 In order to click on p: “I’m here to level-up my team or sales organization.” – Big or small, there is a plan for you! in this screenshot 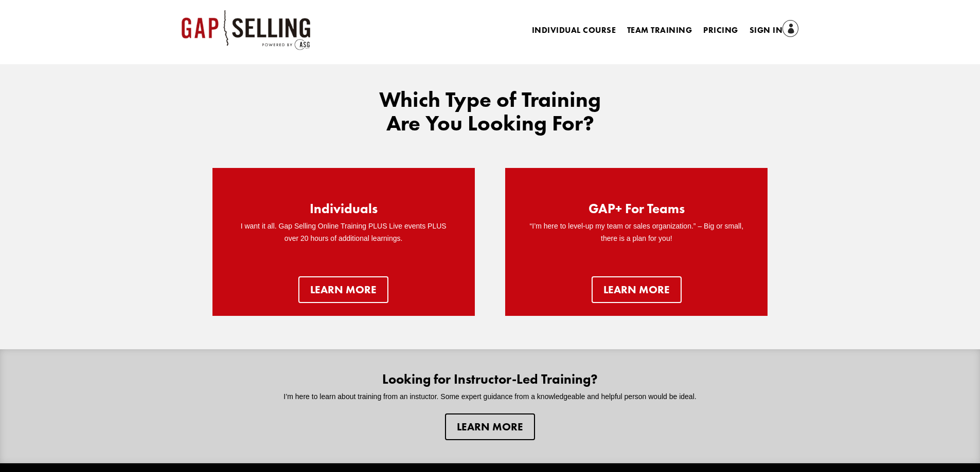, I will do `click(637, 233)`.